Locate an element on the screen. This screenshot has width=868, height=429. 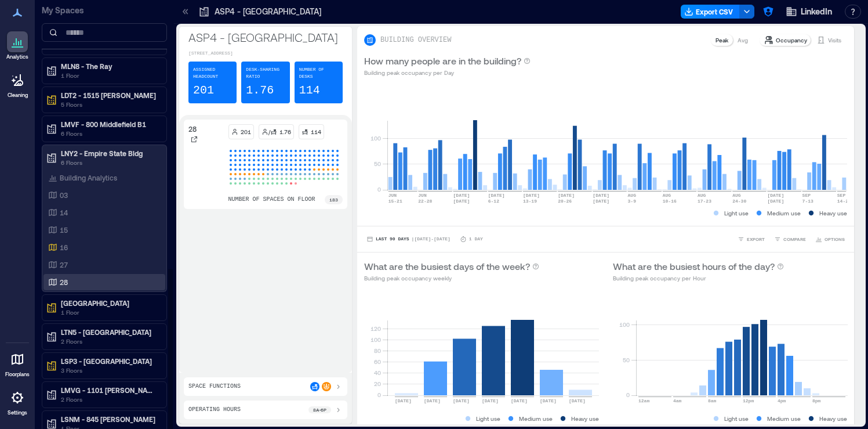
text: 8pm is located at coordinates (817, 400).